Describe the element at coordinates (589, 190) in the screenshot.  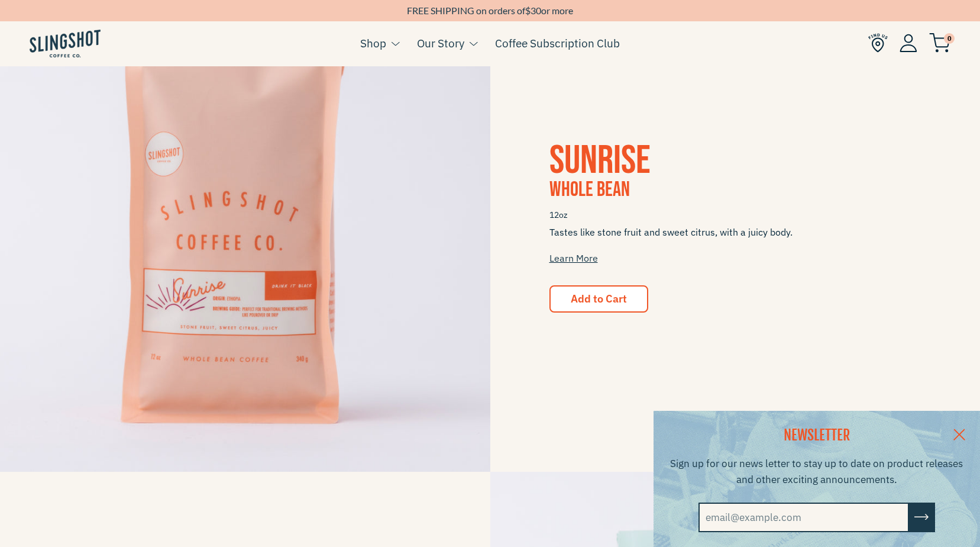
I see `span: Whole Bean` at that location.